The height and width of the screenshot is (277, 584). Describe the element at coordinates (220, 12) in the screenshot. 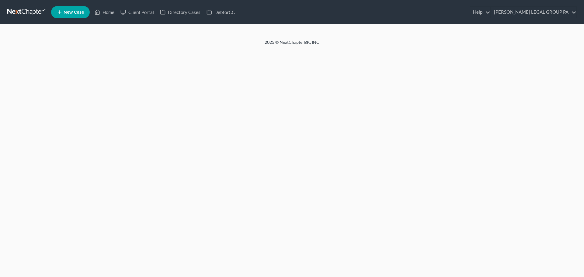

I see `a: DebtorCC` at that location.